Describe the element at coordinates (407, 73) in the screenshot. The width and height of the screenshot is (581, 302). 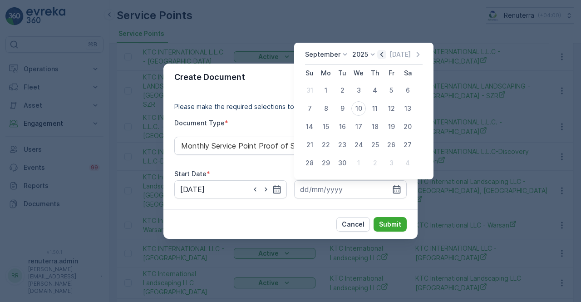
I see `th: Saturday` at that location.